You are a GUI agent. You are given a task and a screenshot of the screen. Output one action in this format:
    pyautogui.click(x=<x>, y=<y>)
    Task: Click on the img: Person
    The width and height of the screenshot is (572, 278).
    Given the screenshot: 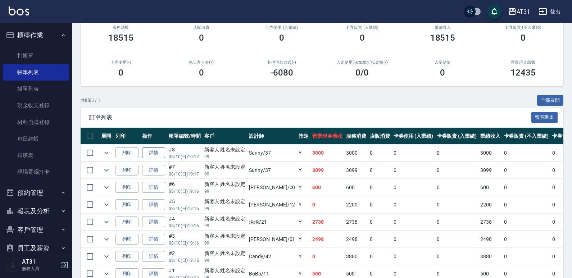 What is the action you would take?
    pyautogui.click(x=13, y=265)
    